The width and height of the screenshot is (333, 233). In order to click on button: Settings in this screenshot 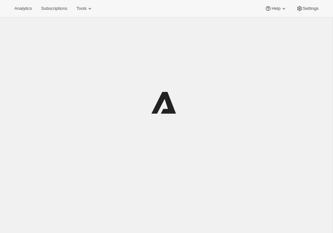, I will do `click(307, 9)`.